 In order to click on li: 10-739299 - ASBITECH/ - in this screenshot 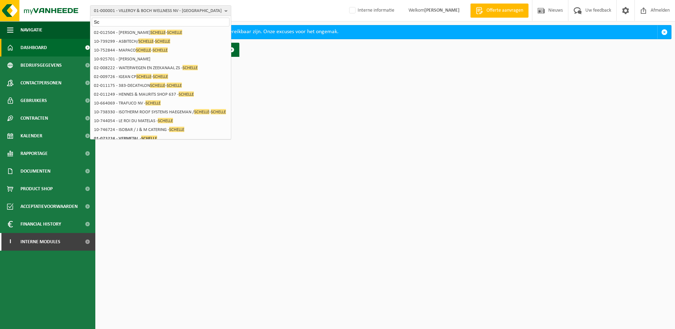, I will do `click(161, 41)`.